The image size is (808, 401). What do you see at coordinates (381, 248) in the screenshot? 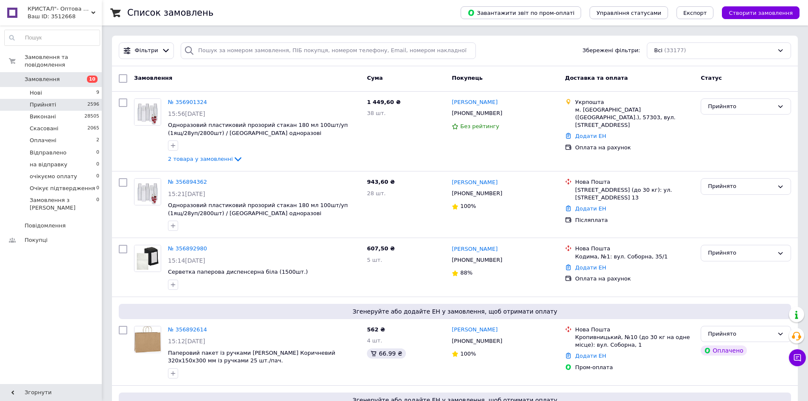
I see `span: 607,50 ₴` at bounding box center [381, 248].